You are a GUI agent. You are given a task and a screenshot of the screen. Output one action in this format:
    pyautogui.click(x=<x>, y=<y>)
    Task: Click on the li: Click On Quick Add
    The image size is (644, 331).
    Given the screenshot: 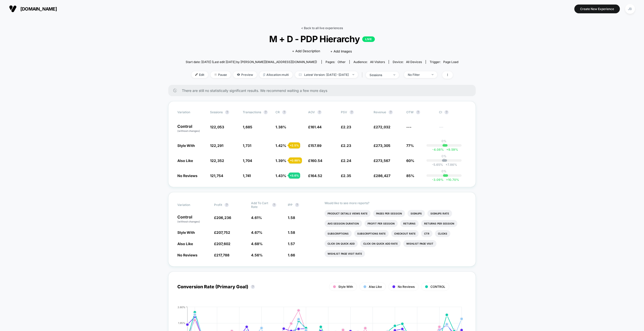 What is the action you would take?
    pyautogui.click(x=341, y=244)
    